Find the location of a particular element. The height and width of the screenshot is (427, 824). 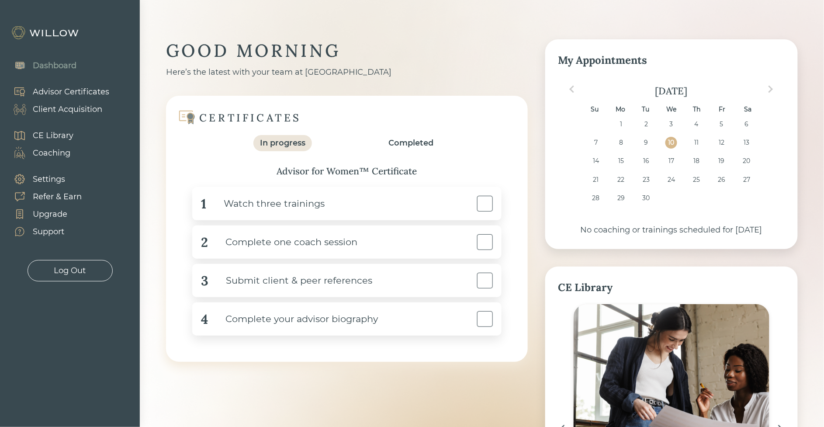

div: Choose Wednesday, September 10th, 2025 is located at coordinates (671, 142).